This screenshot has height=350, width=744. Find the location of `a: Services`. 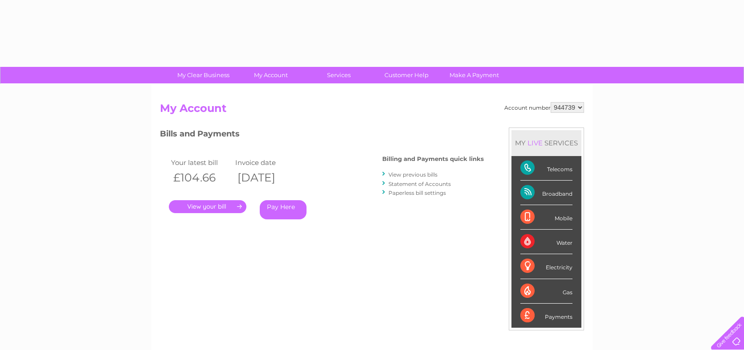

a: Services is located at coordinates (339, 75).